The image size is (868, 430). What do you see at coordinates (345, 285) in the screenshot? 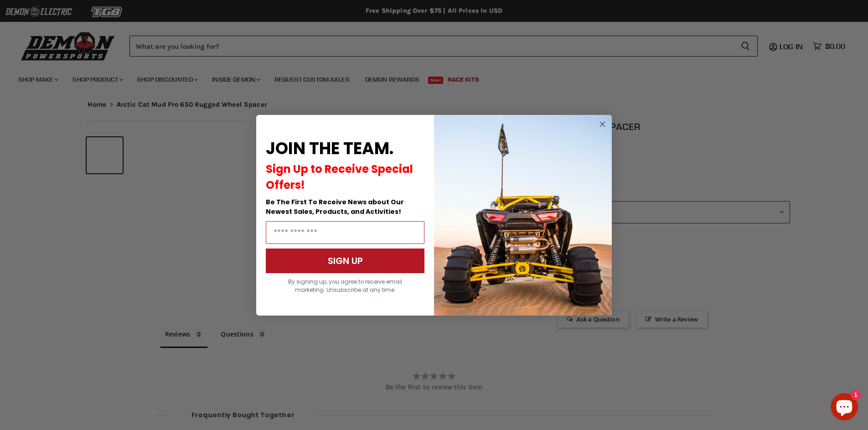
I see `span: By signing up, you agree to receive email marketing. Unsubscribe at any time.` at bounding box center [345, 285].